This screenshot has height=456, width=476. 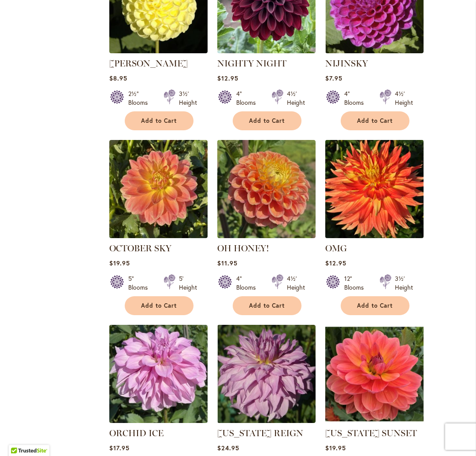 What do you see at coordinates (140, 248) in the screenshot?
I see `a: OCTOBER SKY` at bounding box center [140, 248].